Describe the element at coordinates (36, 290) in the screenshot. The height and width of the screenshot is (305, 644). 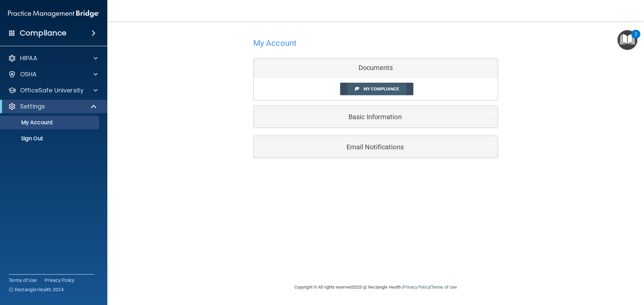
I see `span: Ⓒ Rectangle Health 2024` at that location.